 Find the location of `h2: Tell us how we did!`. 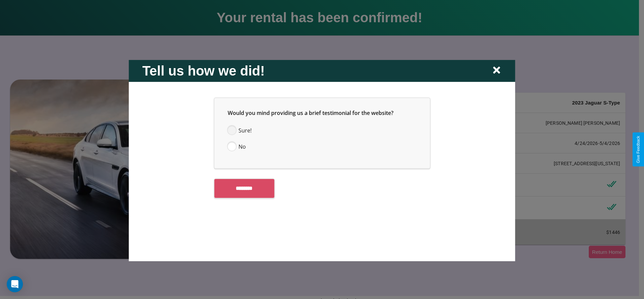

h2: Tell us how we did! is located at coordinates (203, 70).